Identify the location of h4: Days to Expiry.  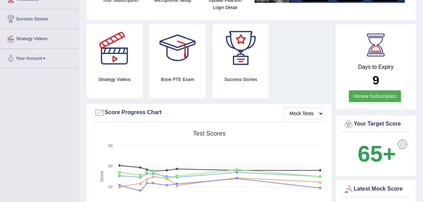
(376, 67).